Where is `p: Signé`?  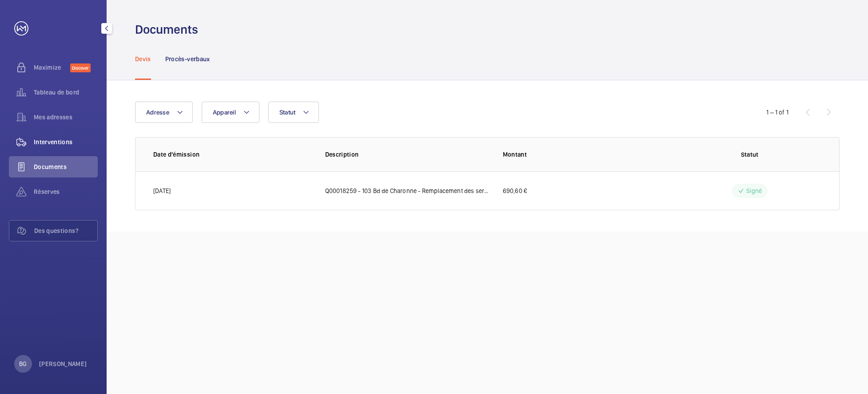
p: Signé is located at coordinates (754, 191).